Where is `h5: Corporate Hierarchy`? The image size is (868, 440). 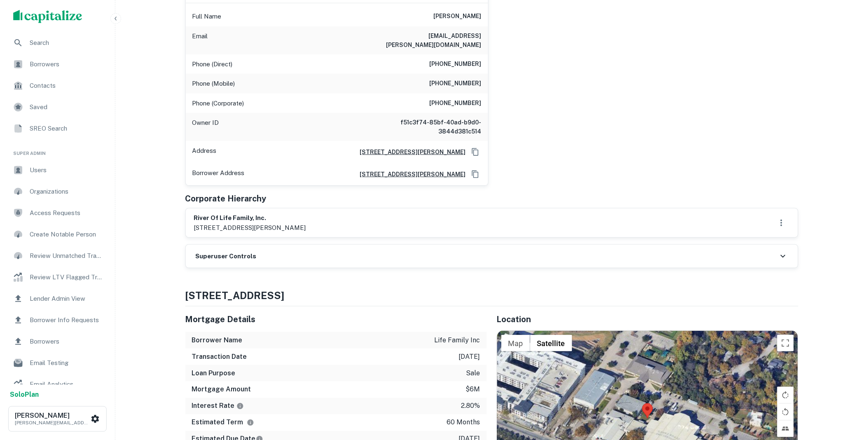
h5: Corporate Hierarchy is located at coordinates (225, 198).